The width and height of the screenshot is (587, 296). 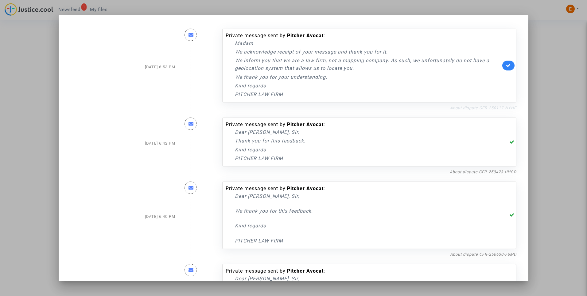 What do you see at coordinates (368, 52) in the screenshot?
I see `p: We acknowledge receipt of your message and thank you for it.` at bounding box center [368, 52].